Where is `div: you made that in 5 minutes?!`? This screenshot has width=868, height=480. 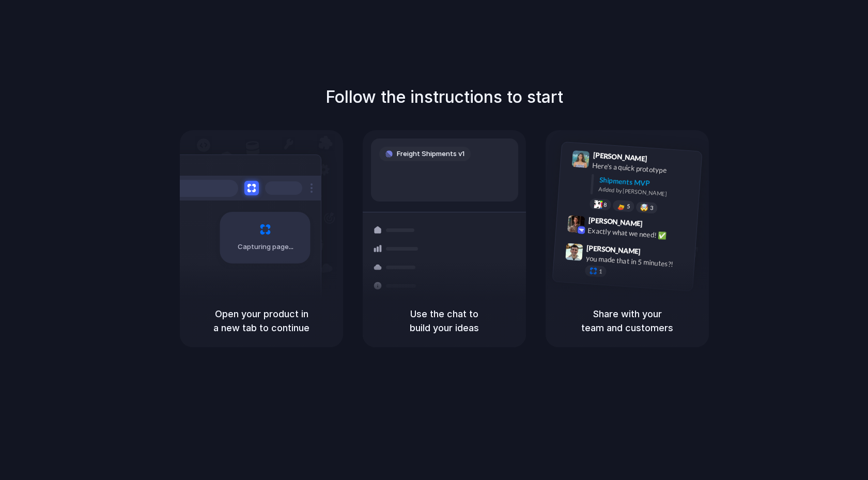 div: you made that in 5 minutes?! is located at coordinates (637, 262).